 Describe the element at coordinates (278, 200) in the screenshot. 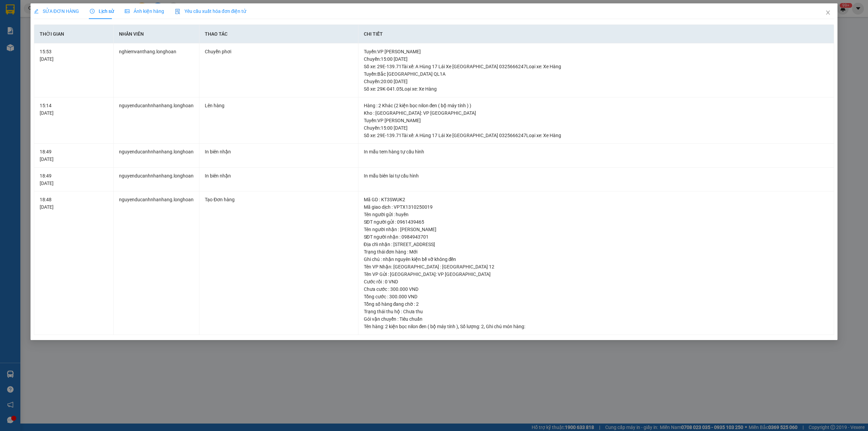

I see `div: Tạo Đơn hàng` at that location.